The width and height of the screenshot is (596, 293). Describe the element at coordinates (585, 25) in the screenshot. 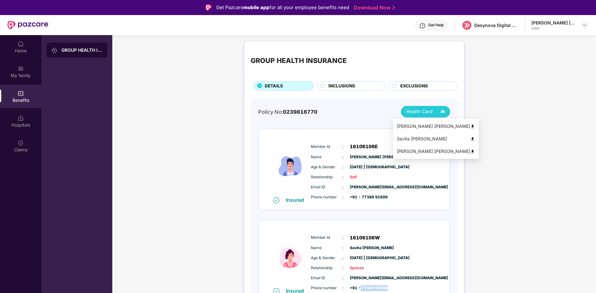

I see `img: svg+xml;base64,PHN2ZyBpZD0iRHJvcGRvd24tMzJ4MzIiIHhtbG5zPSJodHRwOi8vd3d3LnczLm9yZy8yMDAwL3N2ZyIgd2...` at that location.